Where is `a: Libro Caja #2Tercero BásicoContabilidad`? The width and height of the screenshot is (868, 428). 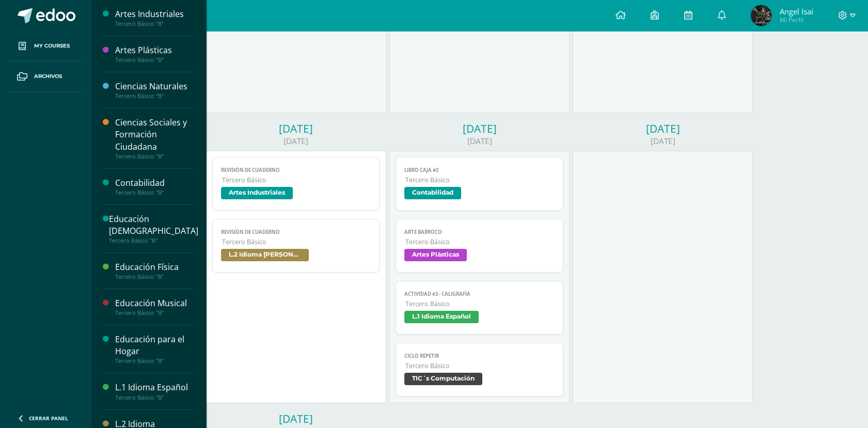
a: Libro Caja #2Tercero BásicoContabilidad is located at coordinates (480, 184).